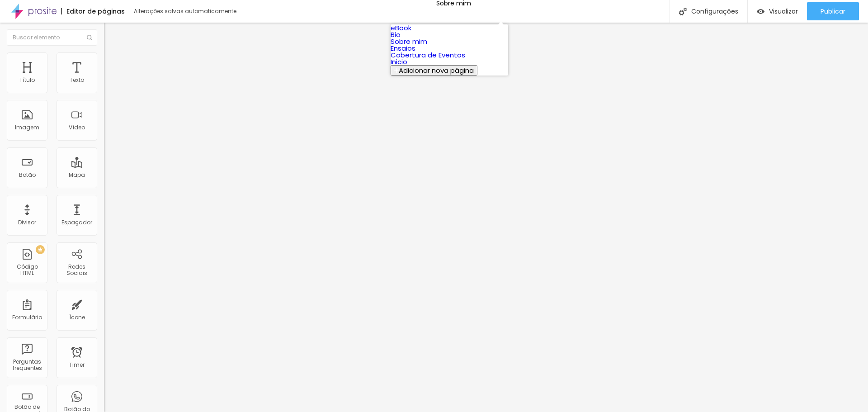 The height and width of the screenshot is (412, 868). What do you see at coordinates (27, 365) in the screenshot?
I see `div: Perguntas frequentes` at bounding box center [27, 365].